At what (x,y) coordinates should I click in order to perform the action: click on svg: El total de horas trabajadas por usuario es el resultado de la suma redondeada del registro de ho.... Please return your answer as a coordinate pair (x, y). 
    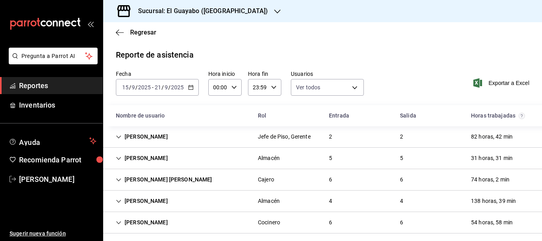
    Looking at the image, I should click on (521, 116).